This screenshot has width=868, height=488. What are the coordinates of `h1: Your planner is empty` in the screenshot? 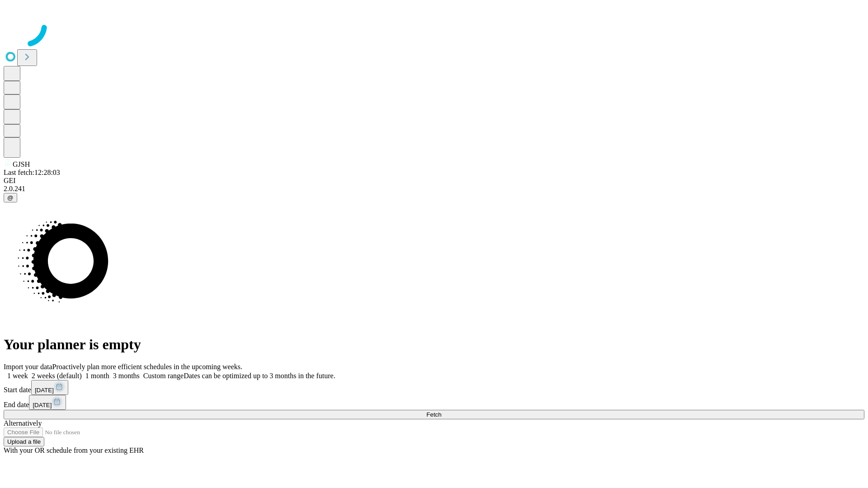 It's located at (434, 345).